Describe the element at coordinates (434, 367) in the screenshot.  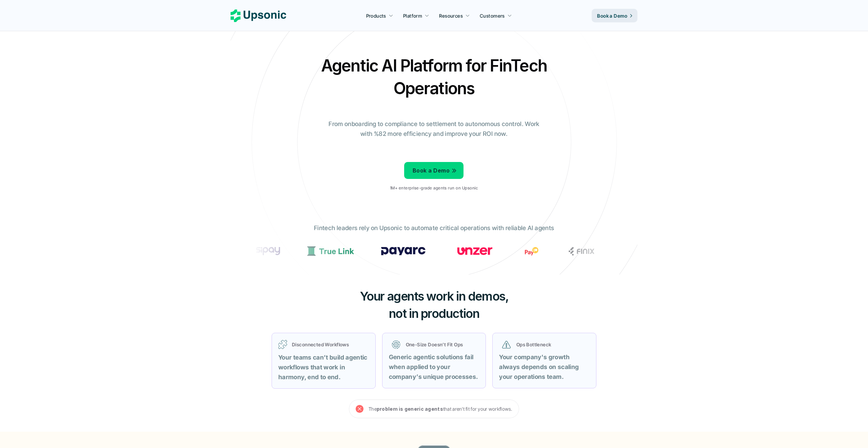
I see `strong: Generic agentic solutions fail when applied to your company’s unique processes.` at that location.